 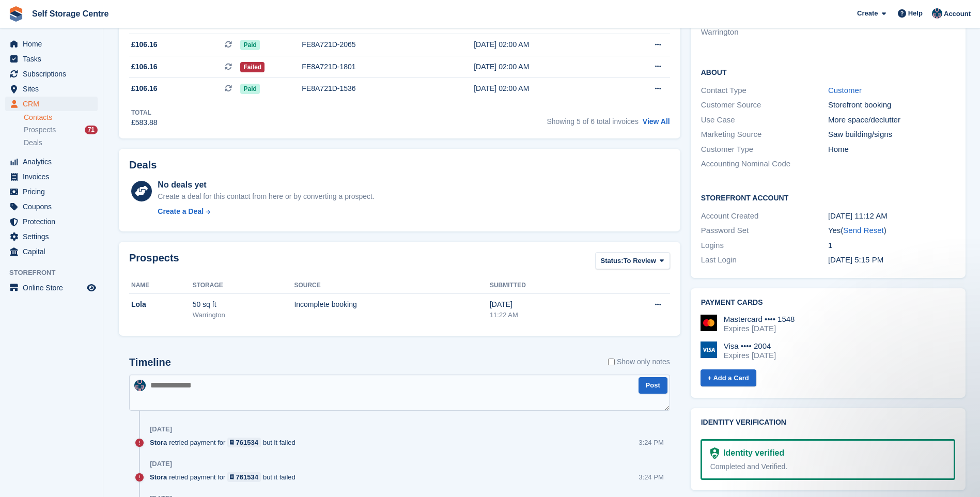 I want to click on div: Total, so click(x=144, y=112).